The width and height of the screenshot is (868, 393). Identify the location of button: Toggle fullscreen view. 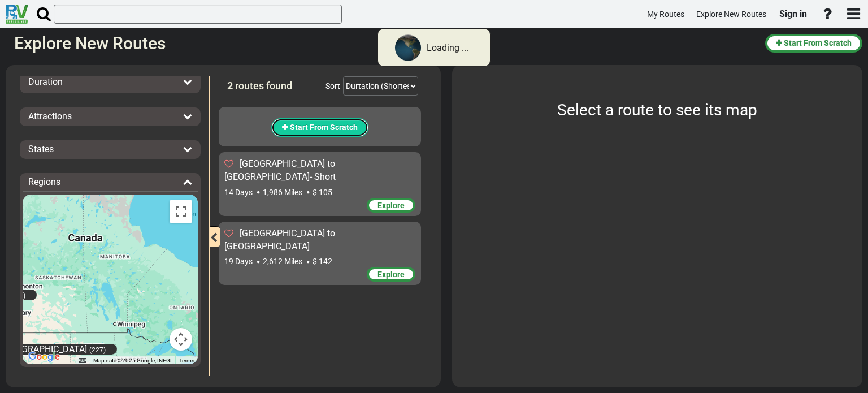
(181, 212).